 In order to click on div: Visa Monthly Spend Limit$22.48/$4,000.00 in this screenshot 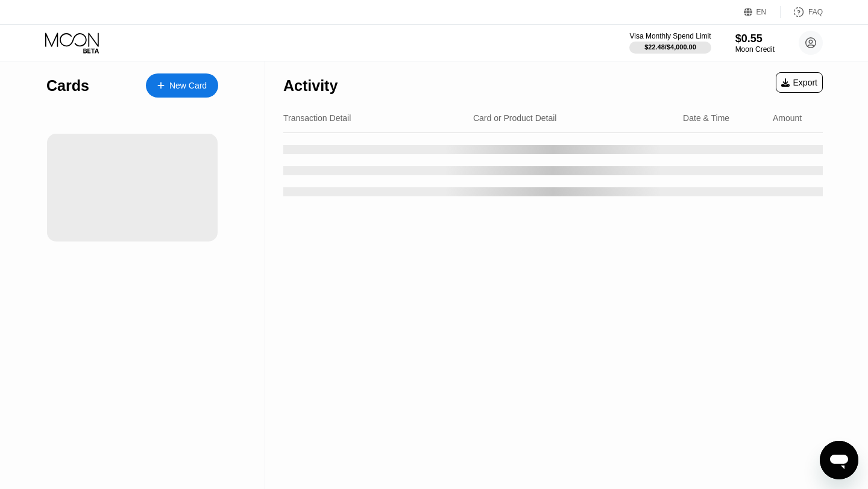, I will do `click(670, 42)`.